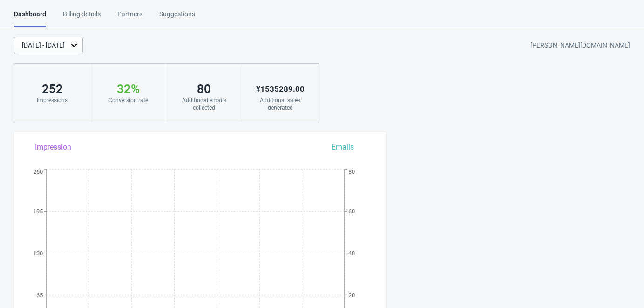 The width and height of the screenshot is (644, 308). Describe the element at coordinates (204, 104) in the screenshot. I see `div: Additional emails collected` at that location.